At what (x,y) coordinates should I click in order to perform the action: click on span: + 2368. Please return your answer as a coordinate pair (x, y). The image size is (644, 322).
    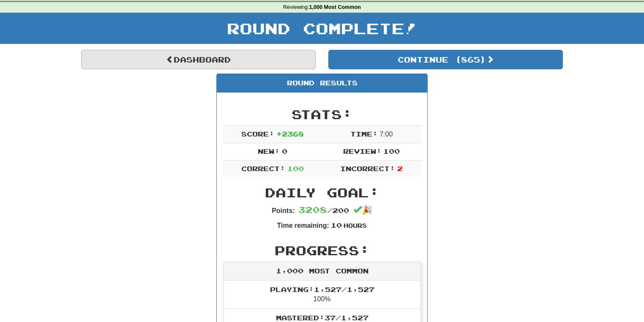
    Looking at the image, I should click on (290, 133).